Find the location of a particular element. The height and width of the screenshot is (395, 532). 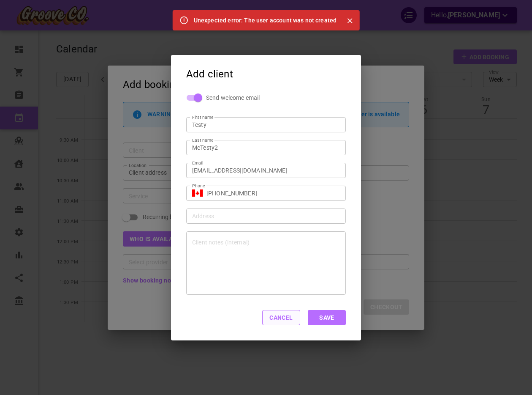

label: Last name is located at coordinates (203, 140).